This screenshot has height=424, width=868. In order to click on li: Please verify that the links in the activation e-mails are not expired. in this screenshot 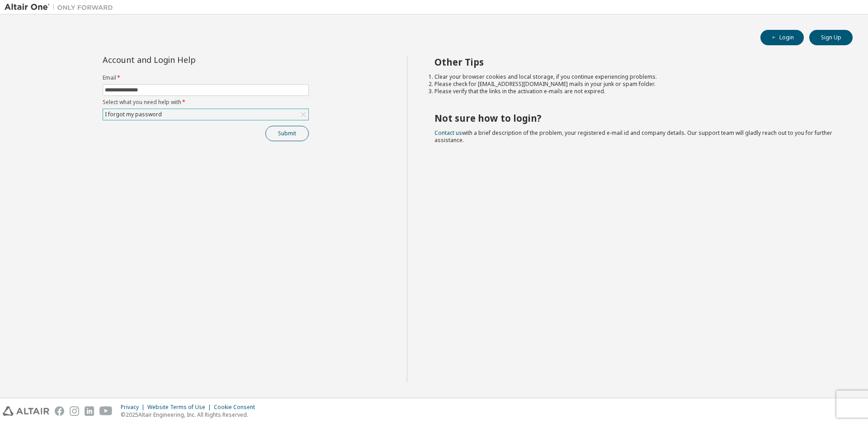, I will do `click(635, 92)`.